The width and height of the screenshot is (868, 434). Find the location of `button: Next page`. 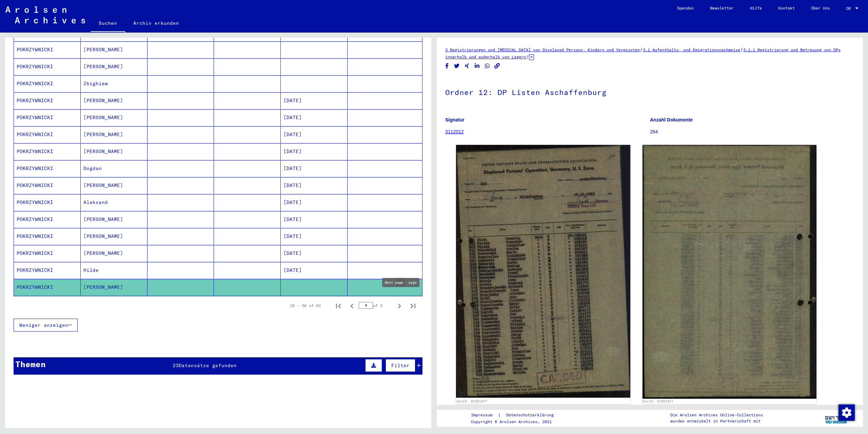

button: Next page is located at coordinates (400, 305).